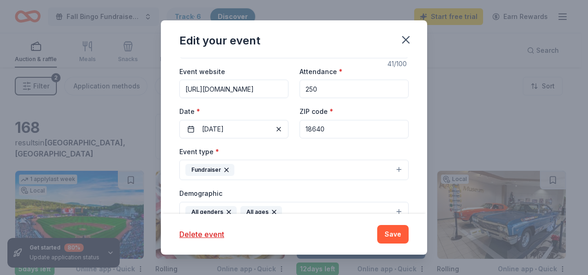 The width and height of the screenshot is (588, 275). Describe the element at coordinates (234, 89) in the screenshot. I see `input: https://www...` at that location.